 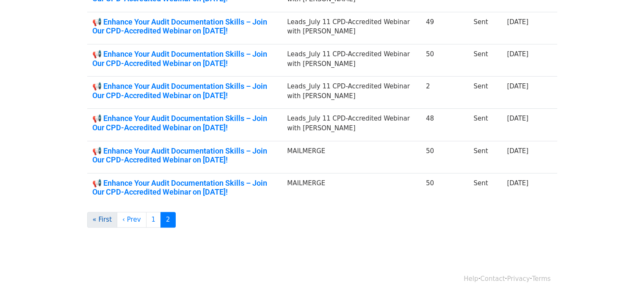 What do you see at coordinates (132, 220) in the screenshot?
I see `a: ‹ Prev` at bounding box center [132, 220].